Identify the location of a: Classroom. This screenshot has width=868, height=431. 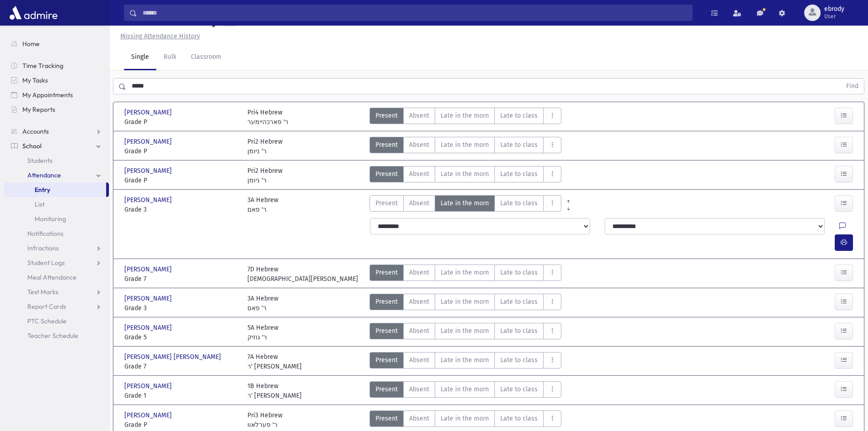
(206, 57).